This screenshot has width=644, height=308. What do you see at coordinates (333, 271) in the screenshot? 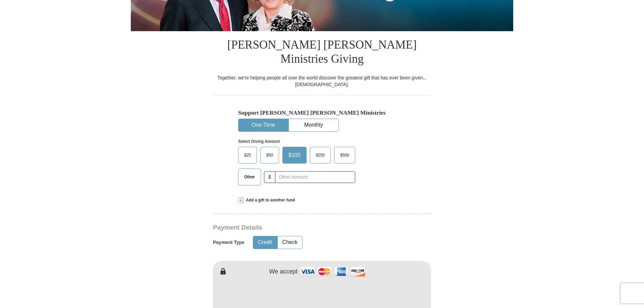
I see `img: credit cards accepted` at bounding box center [333, 271].